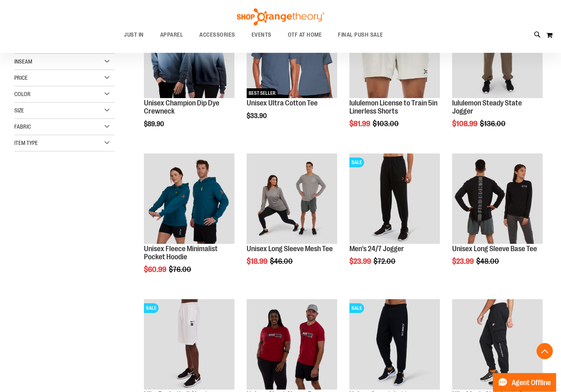  I want to click on a: lululemon Steady State JoggerSALE, so click(498, 53).